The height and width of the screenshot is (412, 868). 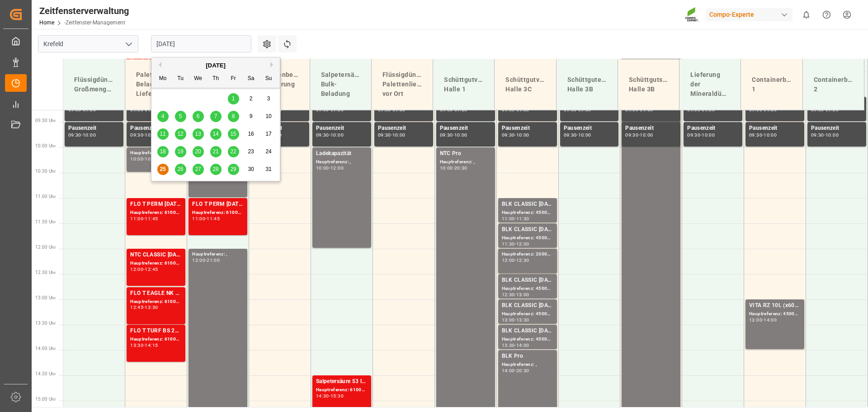 I want to click on div: Choose Saturday, August 16th, 2025, so click(x=251, y=134).